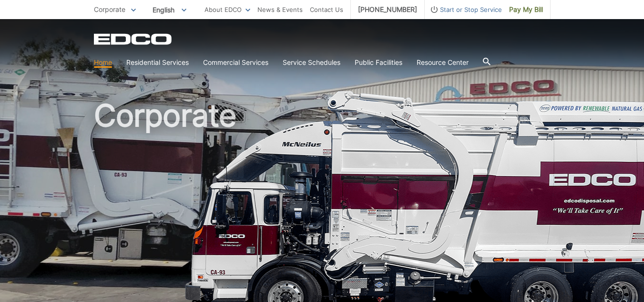  I want to click on a: Public Facilities, so click(378, 63).